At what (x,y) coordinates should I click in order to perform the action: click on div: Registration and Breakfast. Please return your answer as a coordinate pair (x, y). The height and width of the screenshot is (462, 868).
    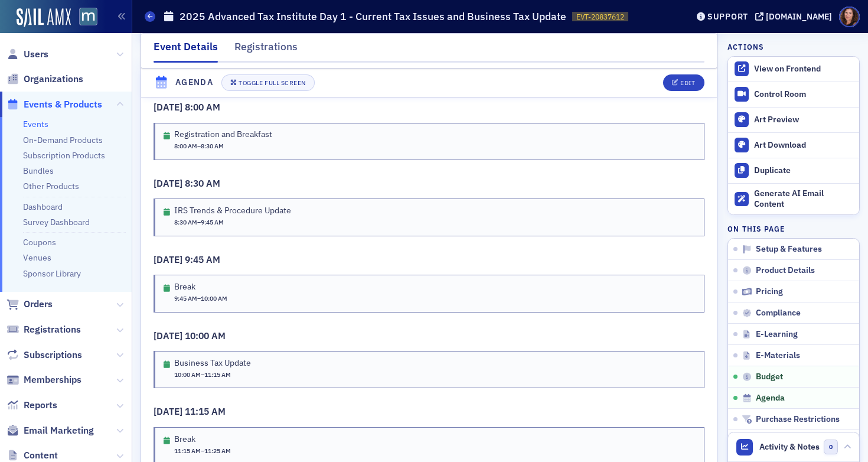
    Looking at the image, I should click on (223, 135).